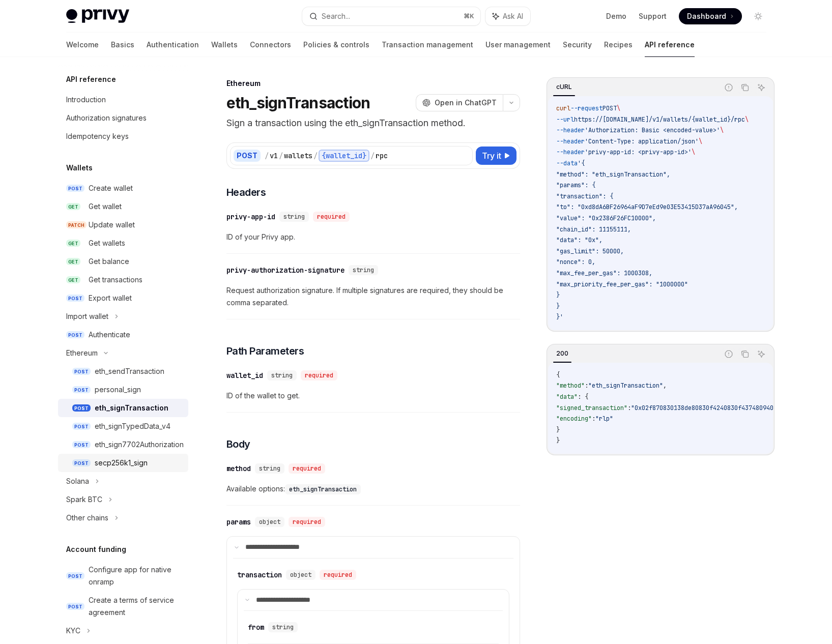 Image resolution: width=832 pixels, height=644 pixels. Describe the element at coordinates (575, 262) in the screenshot. I see `span: "nonce": 0,` at that location.